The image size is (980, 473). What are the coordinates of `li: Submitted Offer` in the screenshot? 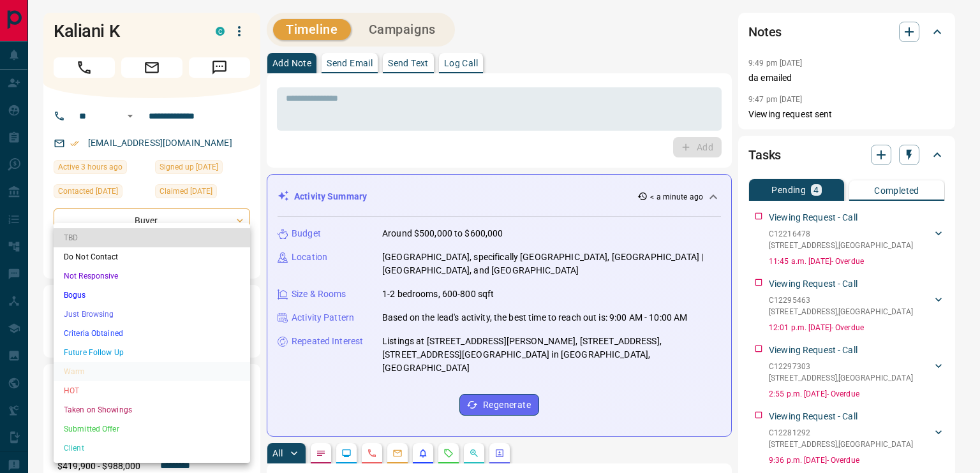 It's located at (152, 429).